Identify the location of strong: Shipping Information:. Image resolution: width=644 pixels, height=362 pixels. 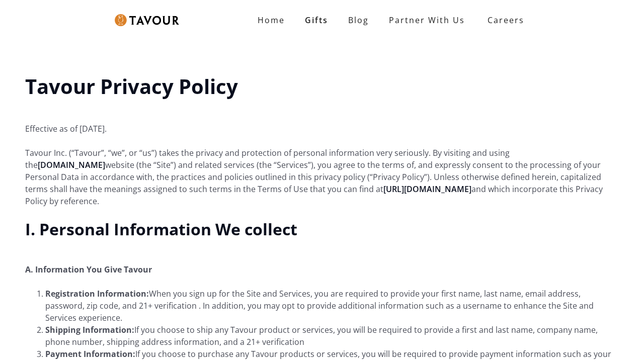
(90, 330).